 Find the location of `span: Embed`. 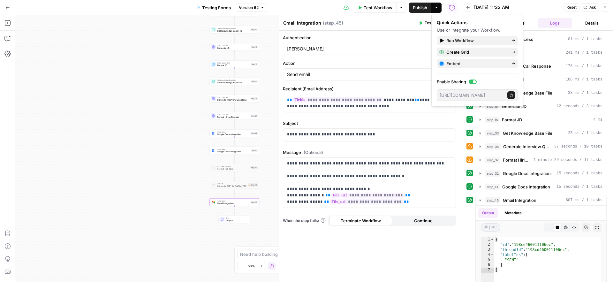

span: Embed is located at coordinates (476, 64).